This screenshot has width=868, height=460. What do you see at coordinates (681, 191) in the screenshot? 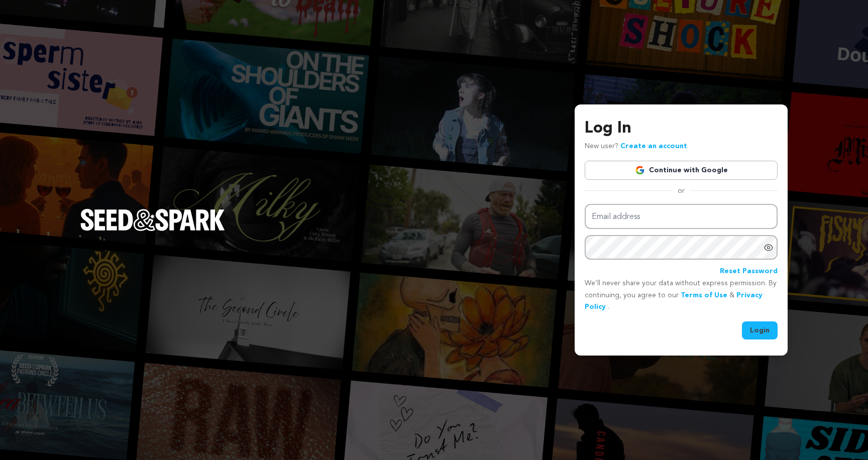
I see `span: or` at bounding box center [681, 191].